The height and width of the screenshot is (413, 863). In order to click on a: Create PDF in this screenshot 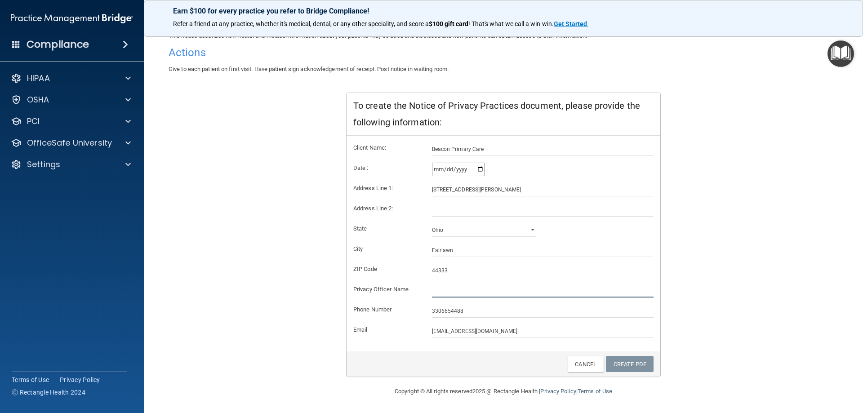, I will do `click(630, 364)`.